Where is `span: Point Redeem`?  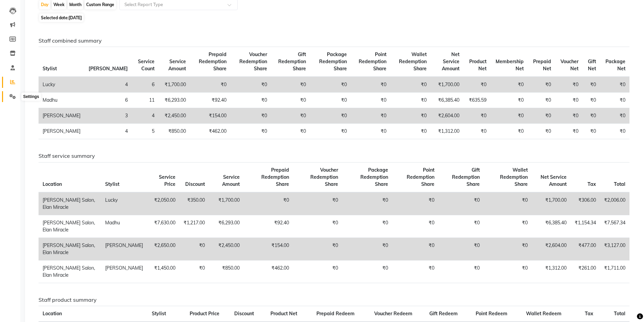
span: Point Redeem is located at coordinates (492, 314).